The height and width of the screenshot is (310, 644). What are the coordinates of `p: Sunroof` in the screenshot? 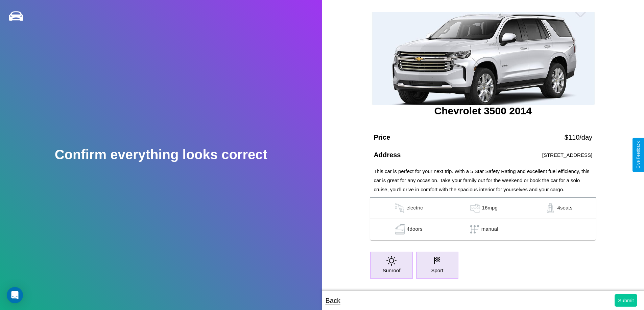 It's located at (391, 271).